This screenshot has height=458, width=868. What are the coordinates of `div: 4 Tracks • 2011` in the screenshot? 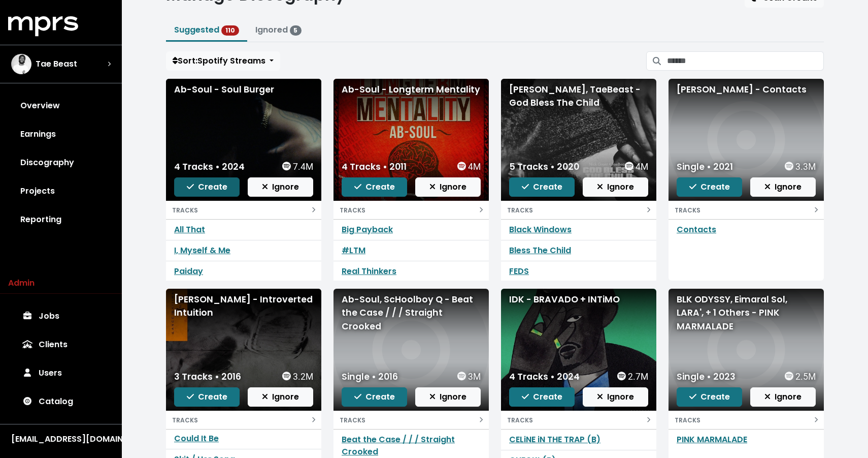 It's located at (374, 166).